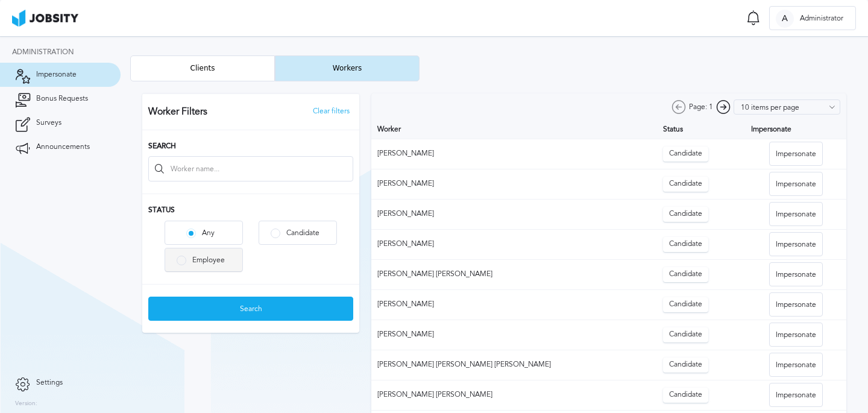  Describe the element at coordinates (298, 232) in the screenshot. I see `button: Candidate` at that location.